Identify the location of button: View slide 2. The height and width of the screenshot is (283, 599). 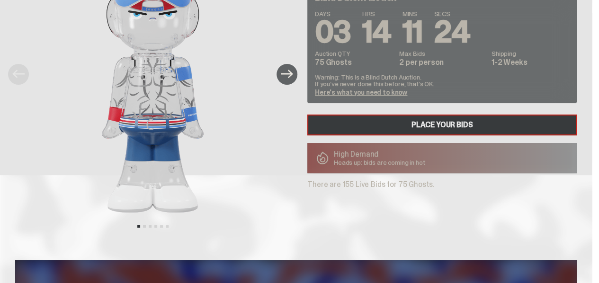
(144, 226).